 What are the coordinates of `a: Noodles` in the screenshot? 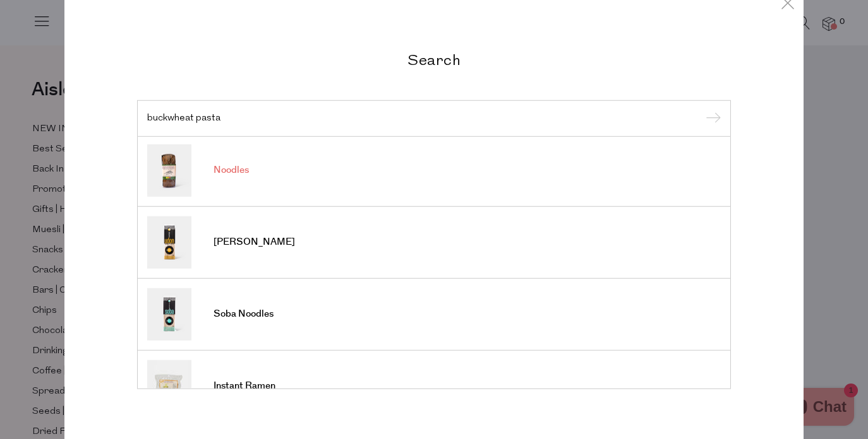 It's located at (434, 170).